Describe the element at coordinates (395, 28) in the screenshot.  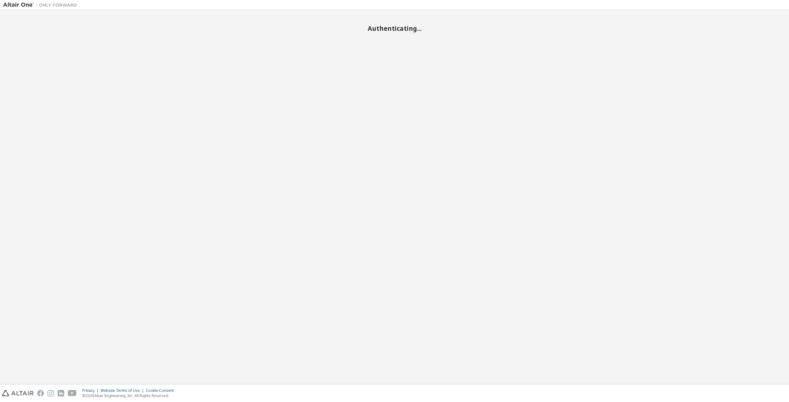
I see `h2: Authenticating...` at that location.